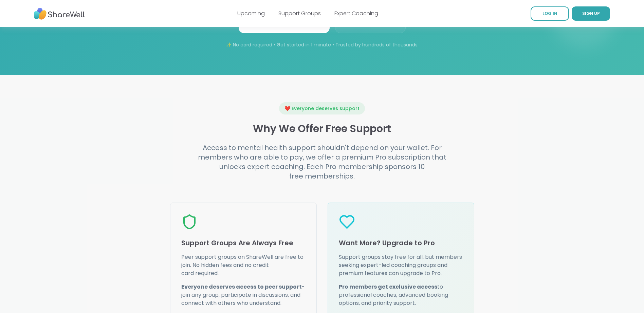  What do you see at coordinates (322, 129) in the screenshot?
I see `h3: Why We Offer Free Support` at bounding box center [322, 129].